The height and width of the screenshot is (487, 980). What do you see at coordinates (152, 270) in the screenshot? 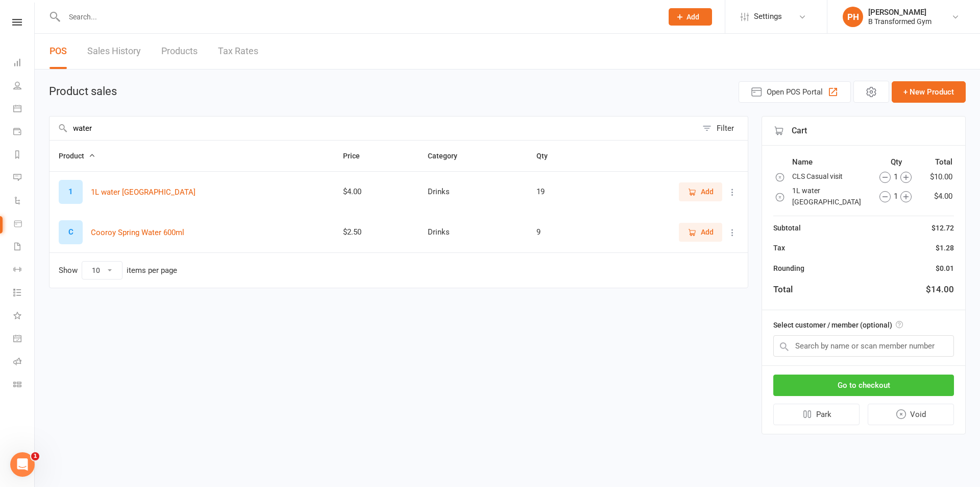
I see `div: items per page` at bounding box center [152, 270].